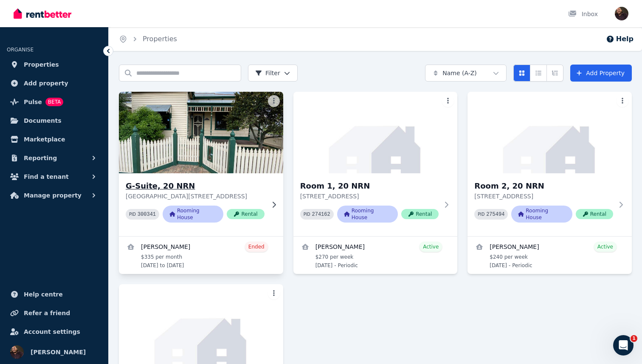 This screenshot has height=364, width=642. What do you see at coordinates (20, 50) in the screenshot?
I see `span: ORGANISE` at bounding box center [20, 50].